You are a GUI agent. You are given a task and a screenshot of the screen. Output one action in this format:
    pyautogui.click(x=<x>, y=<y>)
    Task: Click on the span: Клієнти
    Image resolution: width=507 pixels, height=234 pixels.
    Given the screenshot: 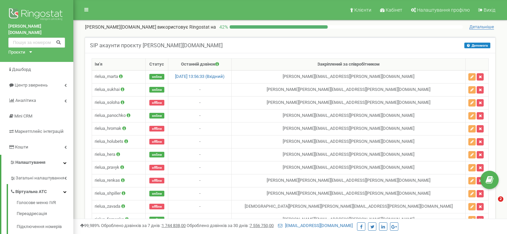 What is the action you would take?
    pyautogui.click(x=363, y=10)
    